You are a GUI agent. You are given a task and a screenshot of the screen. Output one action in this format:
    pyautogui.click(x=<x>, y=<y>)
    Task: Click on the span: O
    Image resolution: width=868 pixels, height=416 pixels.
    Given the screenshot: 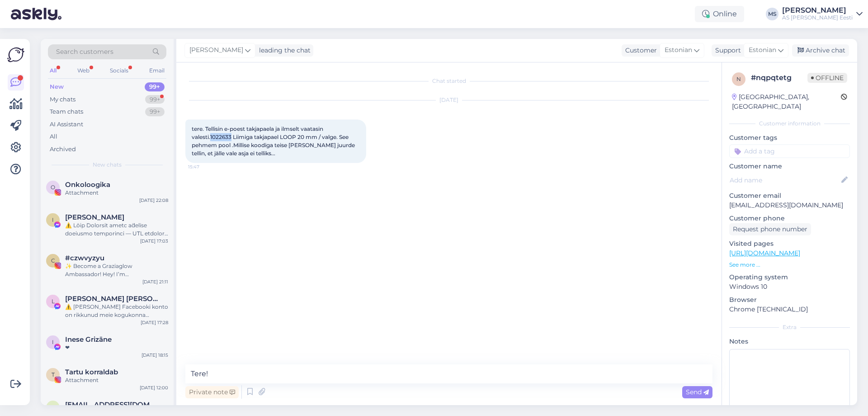 What is the action you would take?
    pyautogui.click(x=53, y=187)
    